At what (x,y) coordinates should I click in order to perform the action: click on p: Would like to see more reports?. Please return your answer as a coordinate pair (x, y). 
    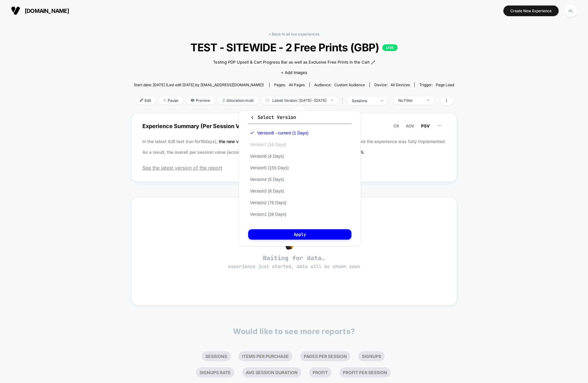
    Looking at the image, I should click on (294, 331).